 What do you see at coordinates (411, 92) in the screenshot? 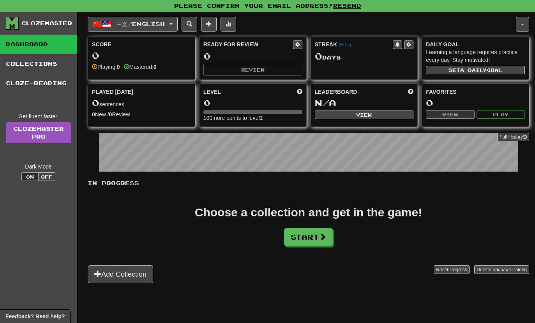
I see `span: This week in points, UTC` at bounding box center [411, 92].